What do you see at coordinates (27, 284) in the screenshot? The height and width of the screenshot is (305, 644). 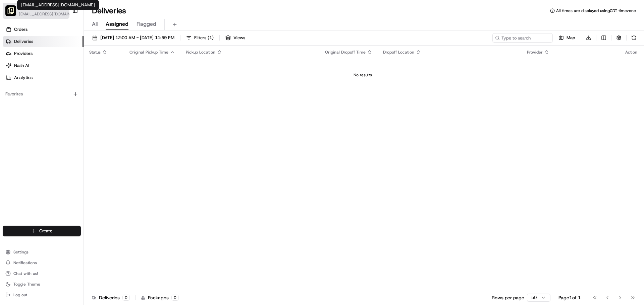 I see `span: Toggle Theme` at bounding box center [27, 284].